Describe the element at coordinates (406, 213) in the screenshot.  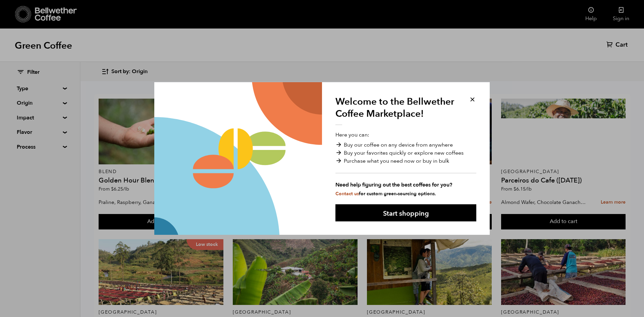
I see `button: Start shopping` at that location.